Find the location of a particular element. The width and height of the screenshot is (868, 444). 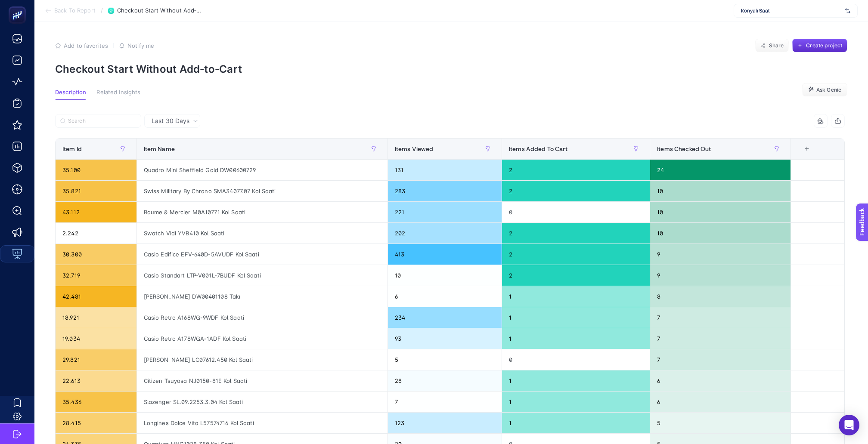

span: Back To Report is located at coordinates (75, 11).